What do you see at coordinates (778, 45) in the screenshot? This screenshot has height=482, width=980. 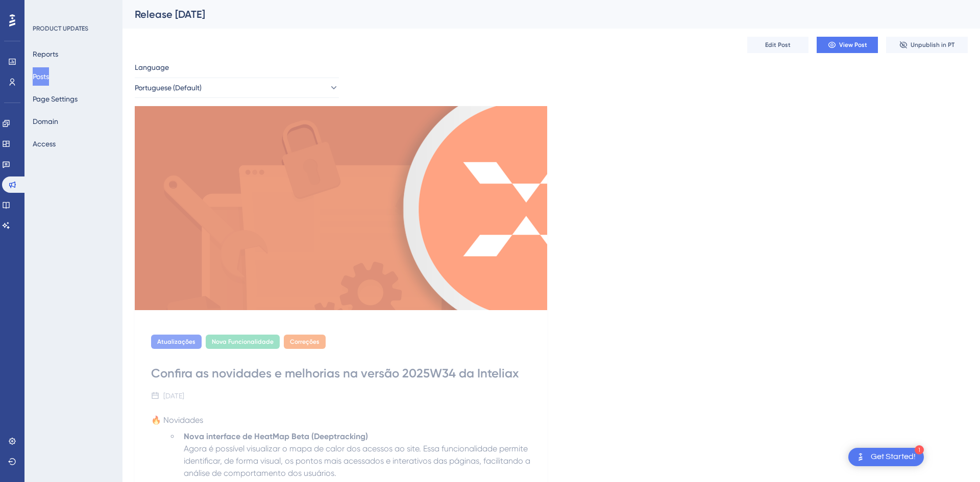 I see `button: Edit Post` at bounding box center [778, 45].